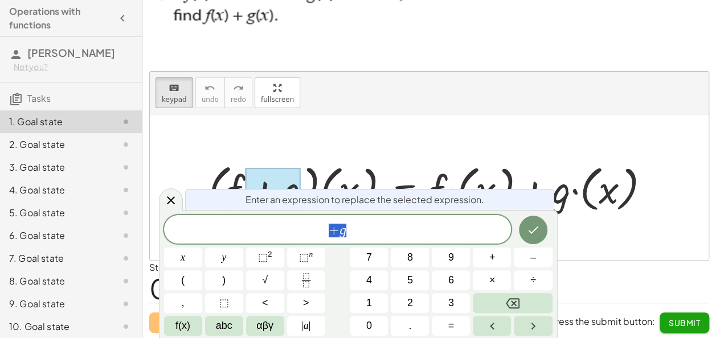  What do you see at coordinates (410, 280) in the screenshot?
I see `button: 5` at bounding box center [410, 280].